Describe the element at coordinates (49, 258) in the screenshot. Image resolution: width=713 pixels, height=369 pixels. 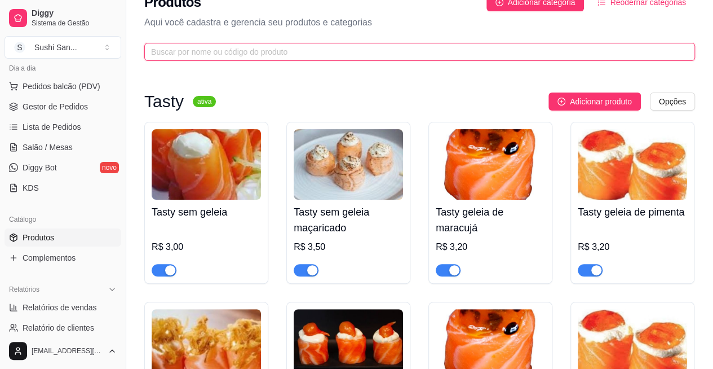
I see `span: Complementos` at that location.